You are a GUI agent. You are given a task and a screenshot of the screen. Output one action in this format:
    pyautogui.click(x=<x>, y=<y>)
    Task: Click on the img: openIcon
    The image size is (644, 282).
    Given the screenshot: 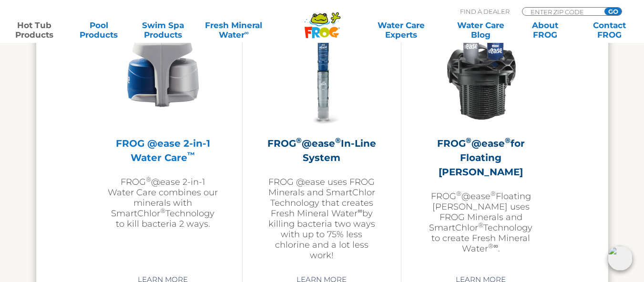 What is the action you would take?
    pyautogui.click(x=620, y=258)
    